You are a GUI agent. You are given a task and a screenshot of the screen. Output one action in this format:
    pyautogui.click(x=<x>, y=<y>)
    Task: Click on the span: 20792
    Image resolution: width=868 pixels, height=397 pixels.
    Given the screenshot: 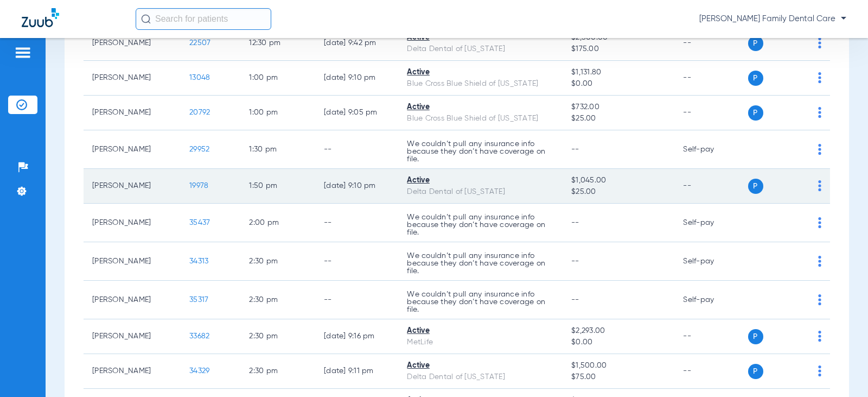 What is the action you would take?
    pyautogui.click(x=199, y=112)
    